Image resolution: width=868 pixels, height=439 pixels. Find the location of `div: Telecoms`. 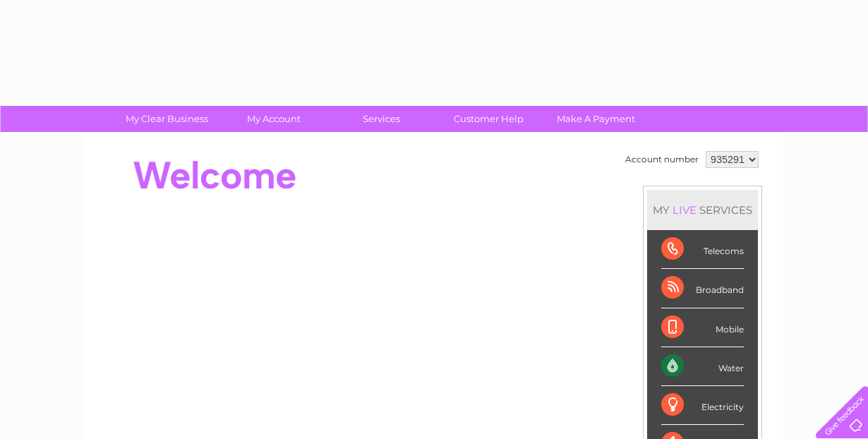

div: Telecoms is located at coordinates (702, 249).